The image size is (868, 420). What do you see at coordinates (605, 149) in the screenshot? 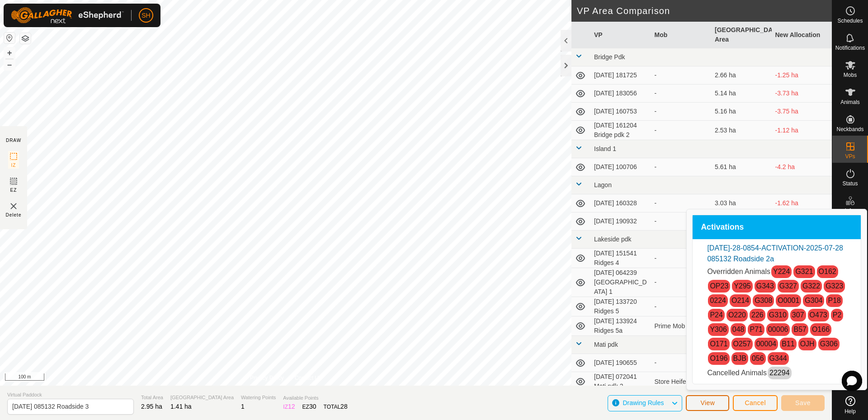
I see `span: Island 1` at bounding box center [605, 149].